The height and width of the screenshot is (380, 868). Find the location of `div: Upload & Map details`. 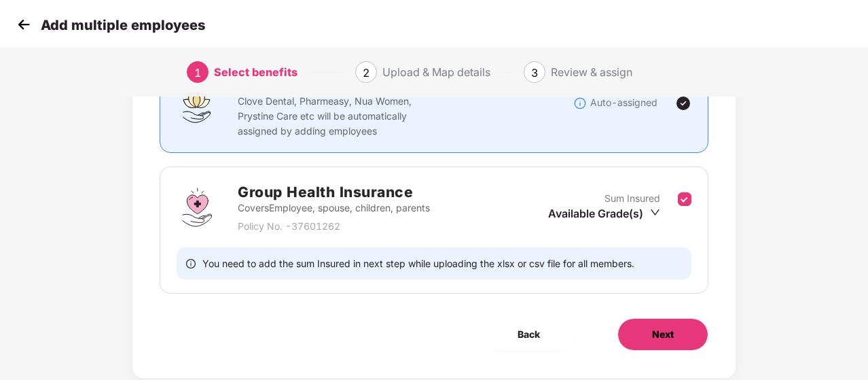

div: Upload & Map details is located at coordinates (436, 72).